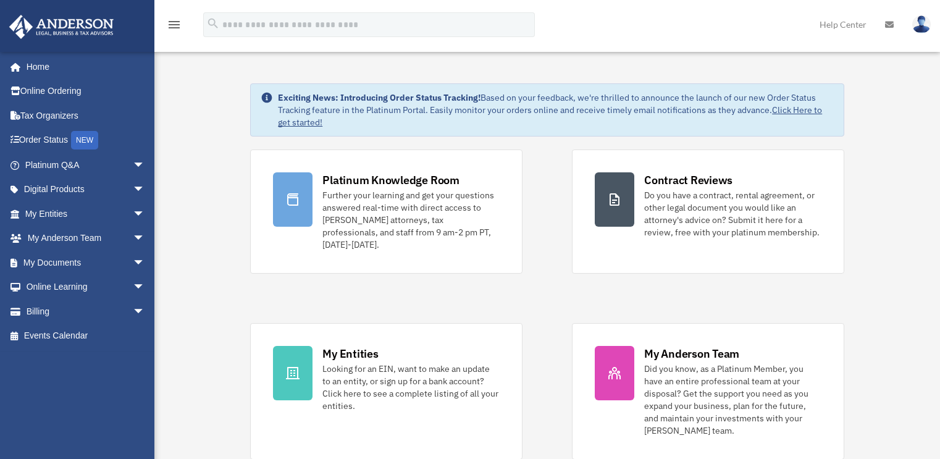 The height and width of the screenshot is (459, 940). What do you see at coordinates (708, 211) in the screenshot?
I see `a: Contract Reviews Do you have a contract, rental agreement, or other legal document you would like...` at bounding box center [708, 211].